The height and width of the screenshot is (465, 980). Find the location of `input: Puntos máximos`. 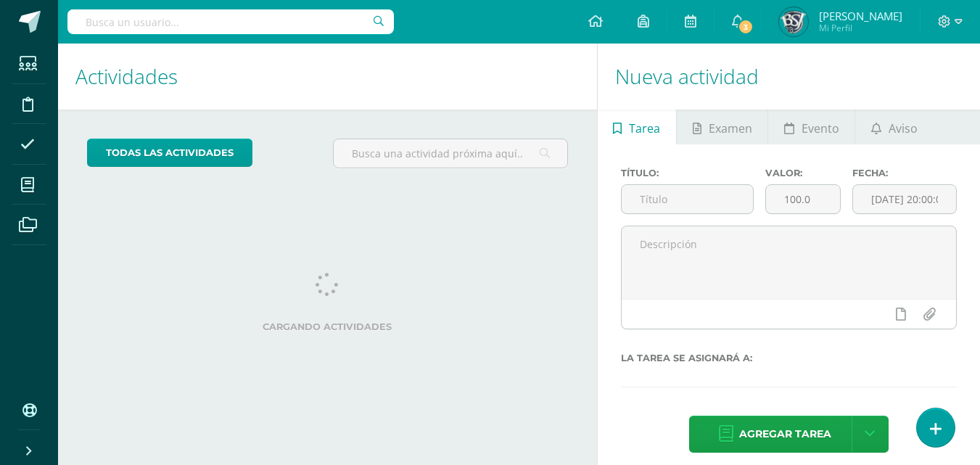

input: Puntos máximos is located at coordinates (803, 198).